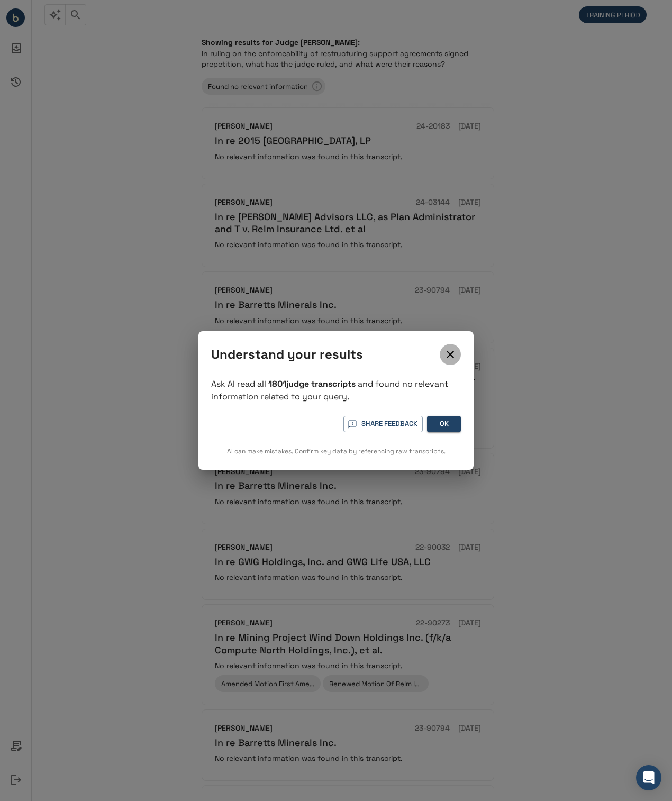  What do you see at coordinates (325, 355) in the screenshot?
I see `h5: Understand your results` at bounding box center [325, 355].